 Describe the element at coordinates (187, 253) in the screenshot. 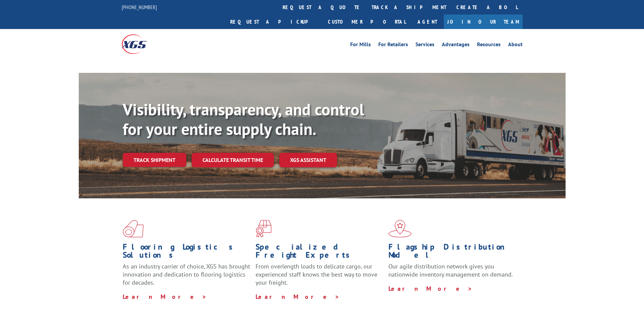

I see `h1: Flooring Logistics Solutions` at that location.